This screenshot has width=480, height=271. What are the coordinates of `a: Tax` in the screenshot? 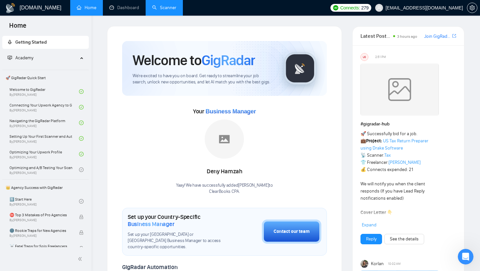 It's located at (387, 155).